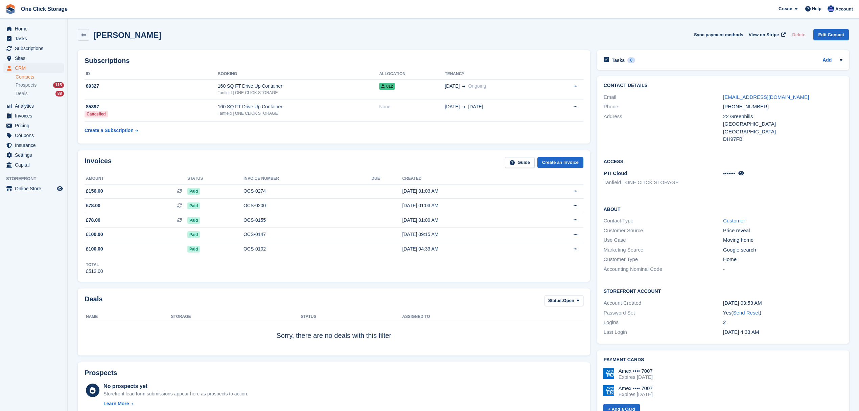  Describe the element at coordinates (799, 35) in the screenshot. I see `button: Delete` at that location.